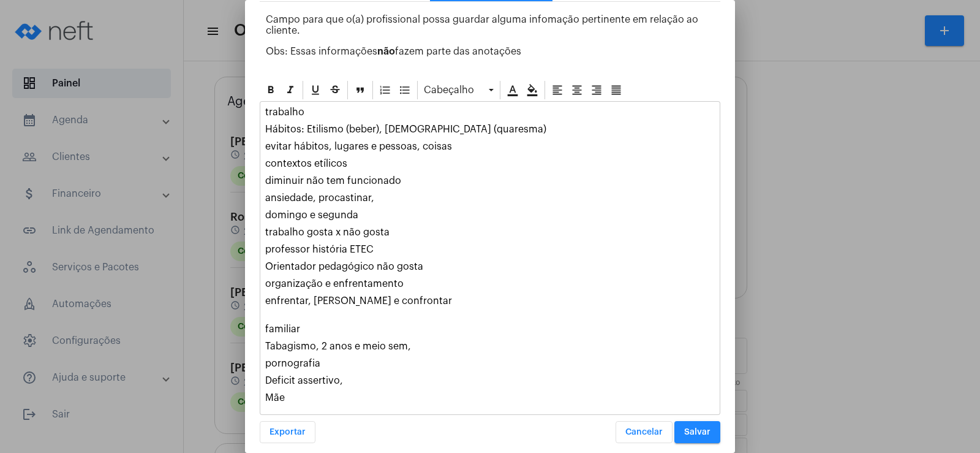 This screenshot has width=980, height=453. Describe the element at coordinates (644, 432) in the screenshot. I see `button: Cancelar` at that location.